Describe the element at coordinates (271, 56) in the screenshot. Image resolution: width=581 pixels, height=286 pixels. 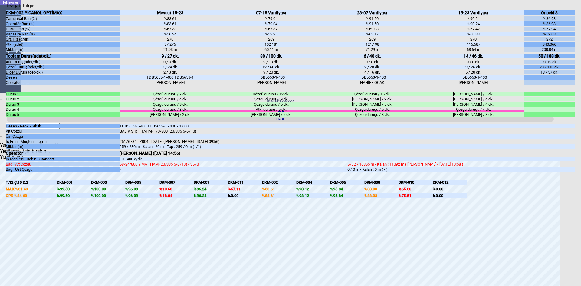
I see `div: 30 / 100 dk.` at that location.